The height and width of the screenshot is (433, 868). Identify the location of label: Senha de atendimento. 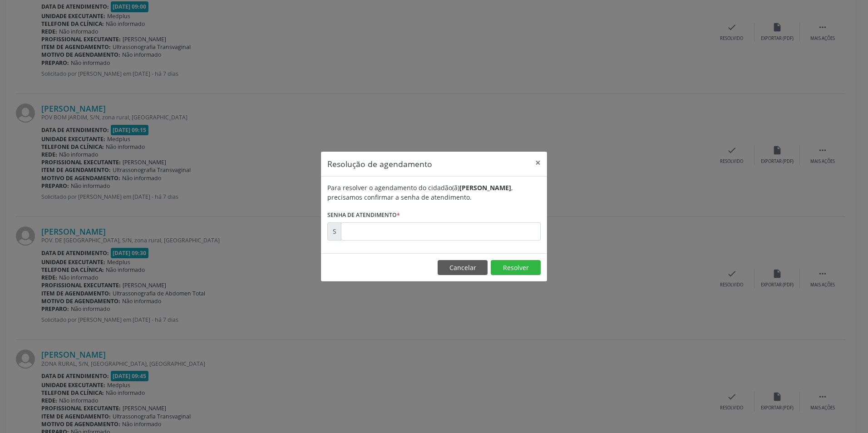
(364, 215).